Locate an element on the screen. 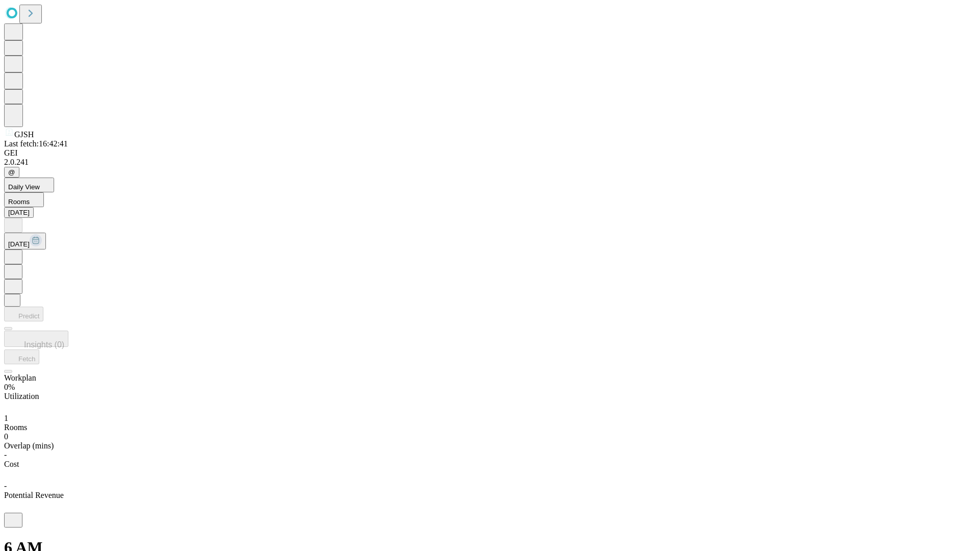 The width and height of the screenshot is (980, 551). div: GEI is located at coordinates (490, 153).